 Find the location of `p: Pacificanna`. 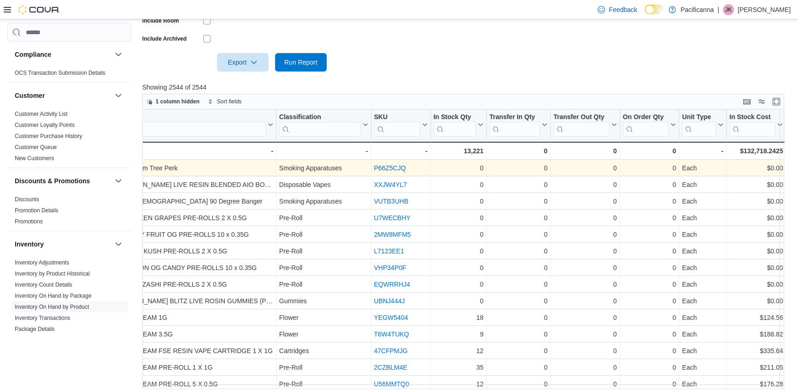

p: Pacificanna is located at coordinates (697, 10).